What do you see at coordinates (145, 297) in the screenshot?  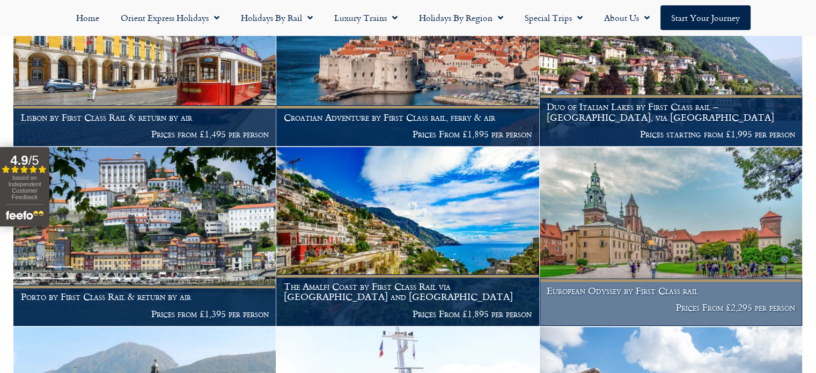 I see `h1: Porto by First Class Rail & return by air` at bounding box center [145, 297].